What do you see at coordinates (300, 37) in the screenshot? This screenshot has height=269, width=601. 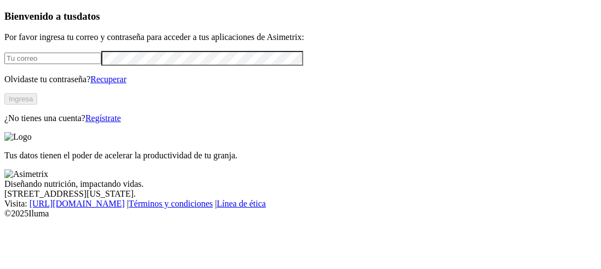 I see `p: Por favor ingresa tu correo y contraseña para acceder a tus aplicaciones de Asimetrix:` at bounding box center [300, 37].